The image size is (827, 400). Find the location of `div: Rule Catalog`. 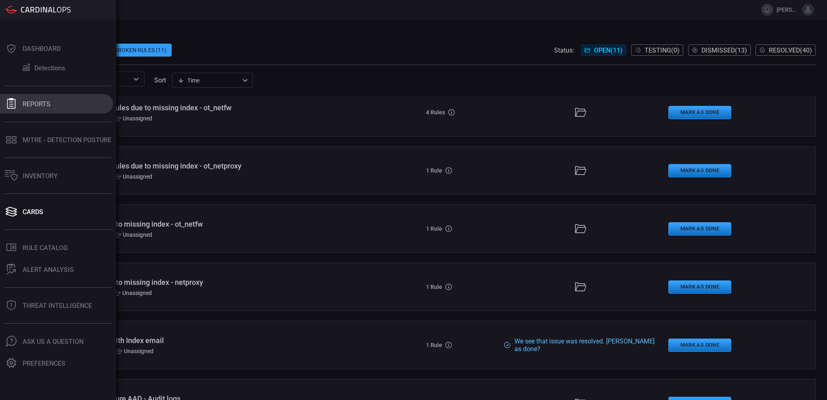

div: Rule Catalog is located at coordinates (45, 248).